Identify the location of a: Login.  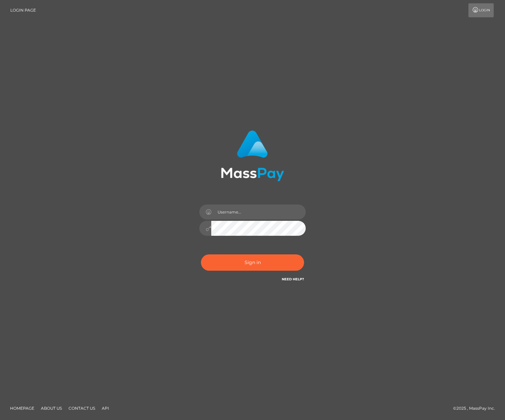
(481, 10).